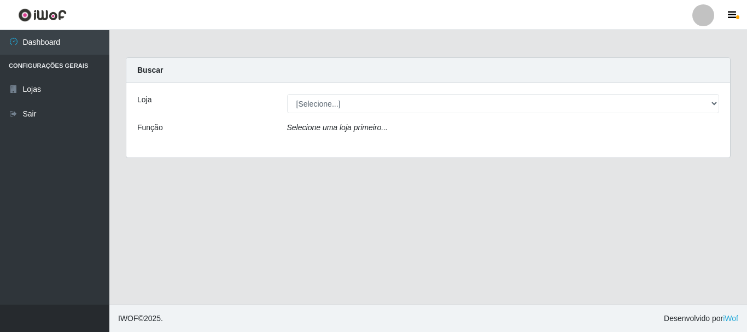  I want to click on label: Função, so click(150, 127).